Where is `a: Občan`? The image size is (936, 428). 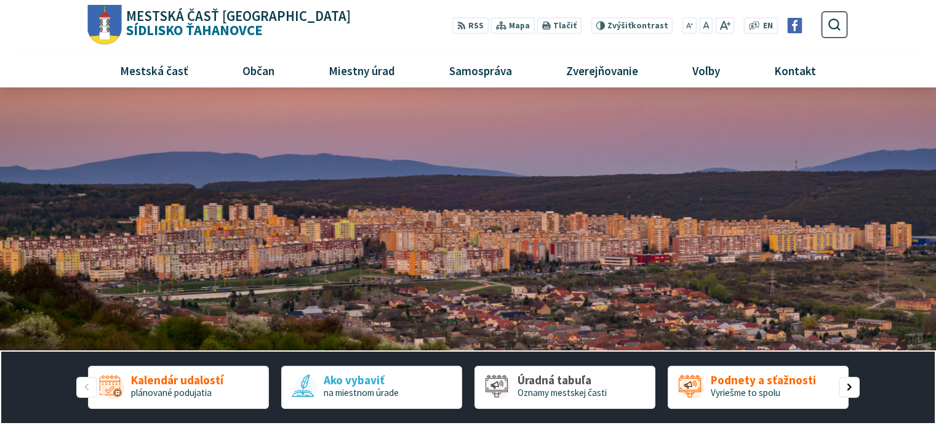
a: Občan is located at coordinates (258, 70).